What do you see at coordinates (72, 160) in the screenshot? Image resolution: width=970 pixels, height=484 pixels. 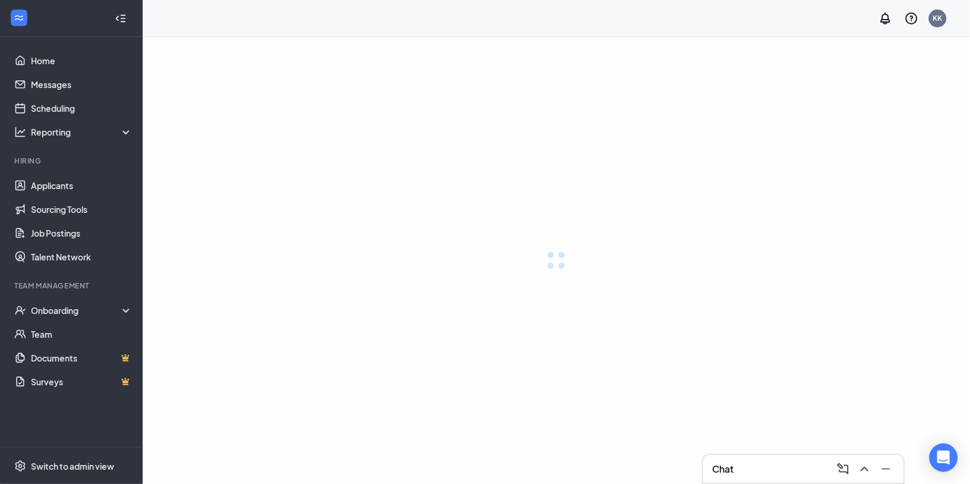 I see `div: Hiring` at bounding box center [72, 160].